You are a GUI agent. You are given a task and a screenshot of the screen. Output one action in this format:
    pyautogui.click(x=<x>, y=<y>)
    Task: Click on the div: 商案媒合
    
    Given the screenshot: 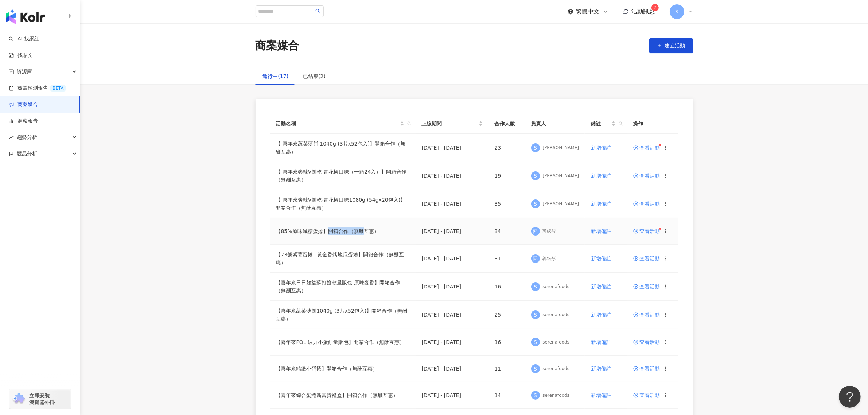 What is the action you would take?
    pyautogui.click(x=278, y=46)
    